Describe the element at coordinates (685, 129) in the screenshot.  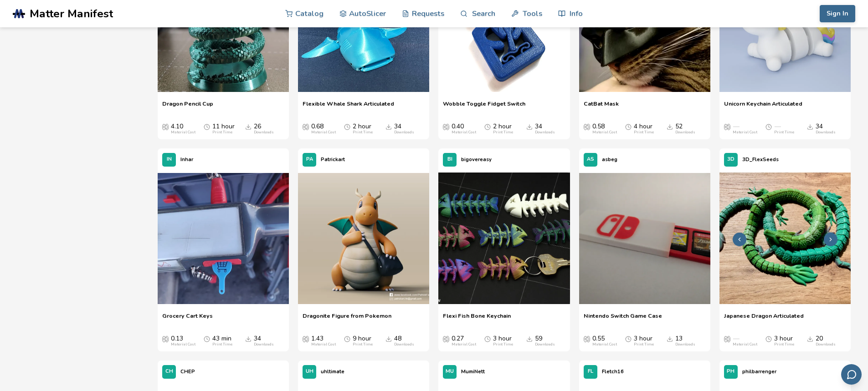
I see `div: 52` at that location.